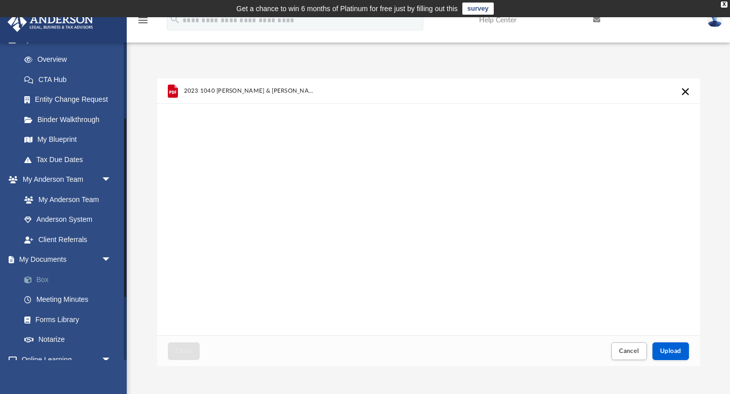  I want to click on span: Cancel, so click(629, 351).